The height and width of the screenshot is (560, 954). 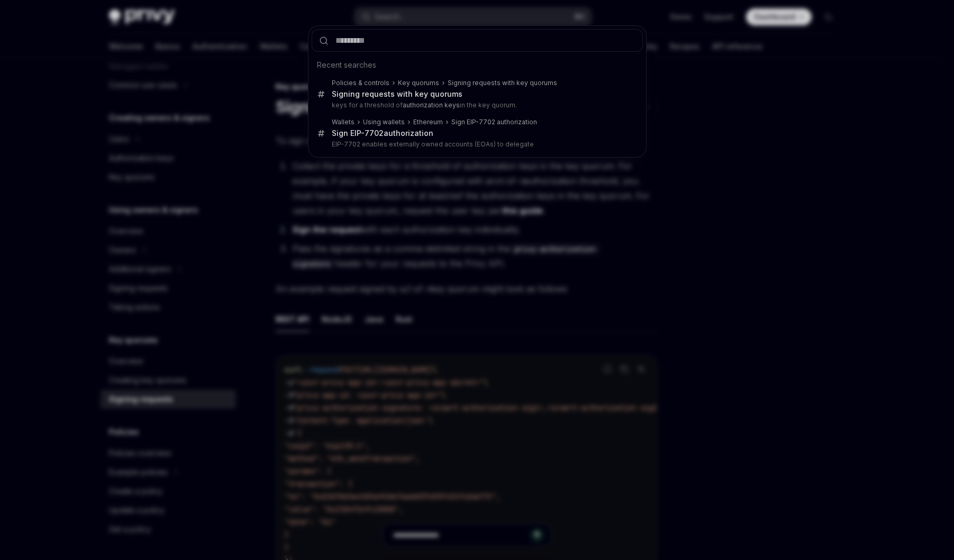 I want to click on div: Key quorums, so click(x=419, y=83).